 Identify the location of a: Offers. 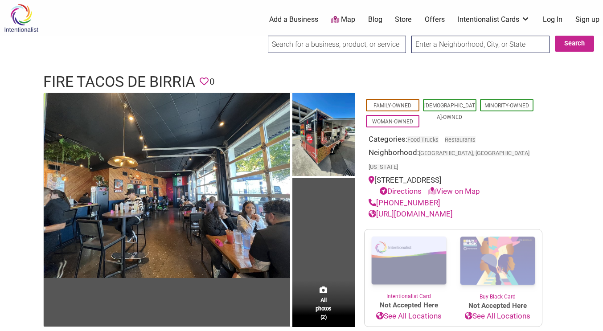
(434, 20).